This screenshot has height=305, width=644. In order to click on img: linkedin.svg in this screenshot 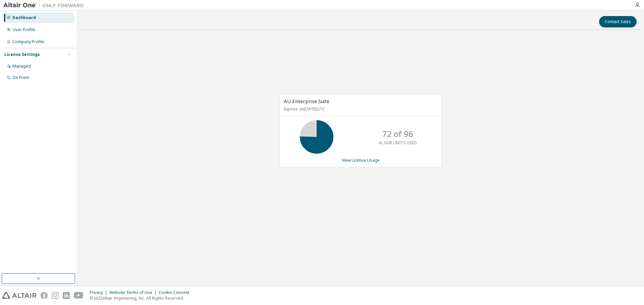, I will do `click(66, 296)`.